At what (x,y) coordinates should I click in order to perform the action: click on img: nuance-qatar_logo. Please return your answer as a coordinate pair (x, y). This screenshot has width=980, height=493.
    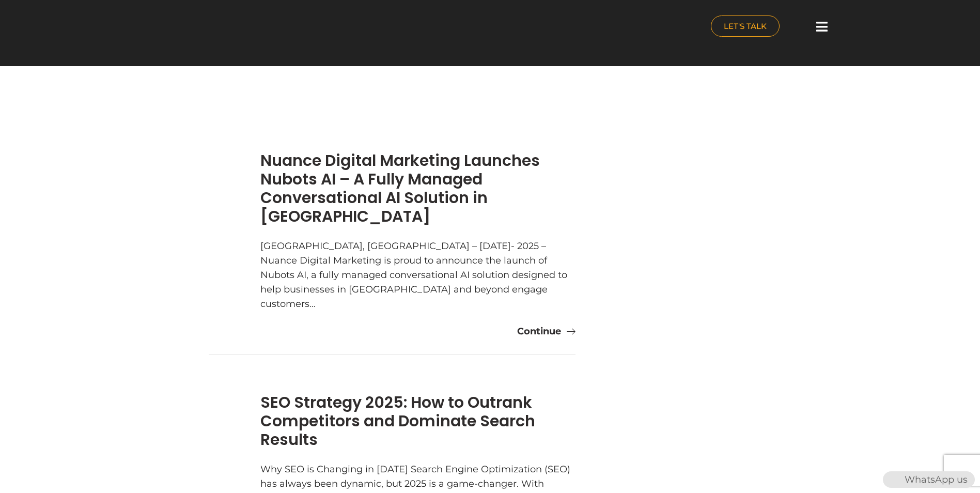
    Looking at the image, I should click on (167, 27).